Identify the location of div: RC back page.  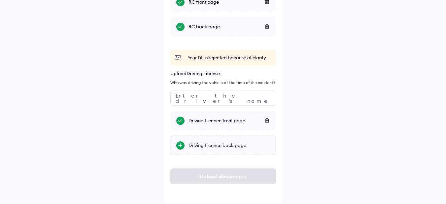
(229, 27).